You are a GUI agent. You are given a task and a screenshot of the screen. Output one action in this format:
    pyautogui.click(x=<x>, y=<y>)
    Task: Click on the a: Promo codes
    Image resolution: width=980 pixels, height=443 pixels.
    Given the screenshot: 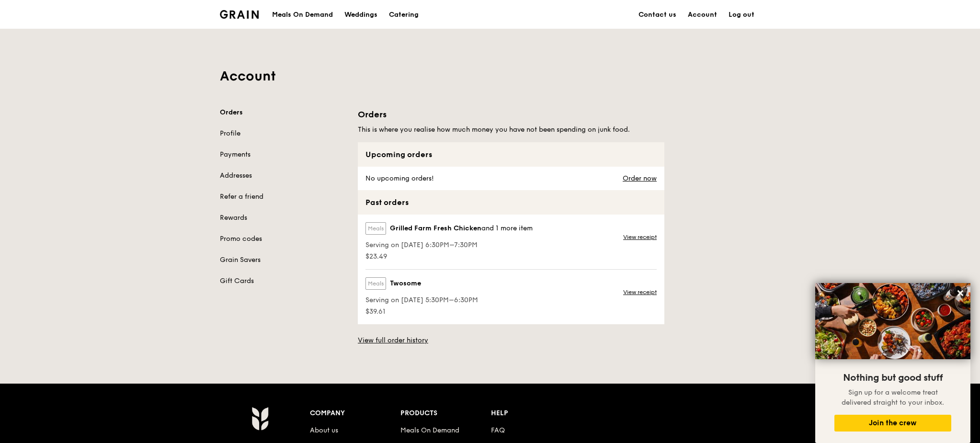 What is the action you would take?
    pyautogui.click(x=283, y=239)
    